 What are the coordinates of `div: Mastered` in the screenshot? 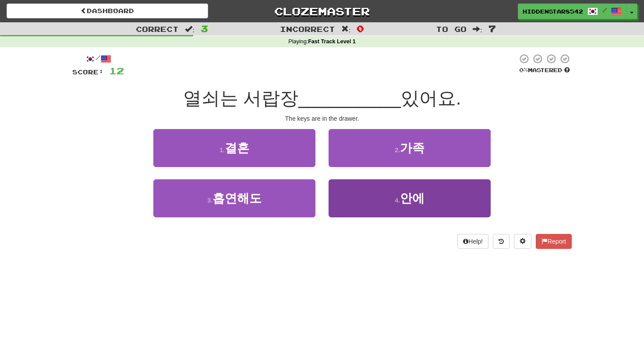 It's located at (544, 71).